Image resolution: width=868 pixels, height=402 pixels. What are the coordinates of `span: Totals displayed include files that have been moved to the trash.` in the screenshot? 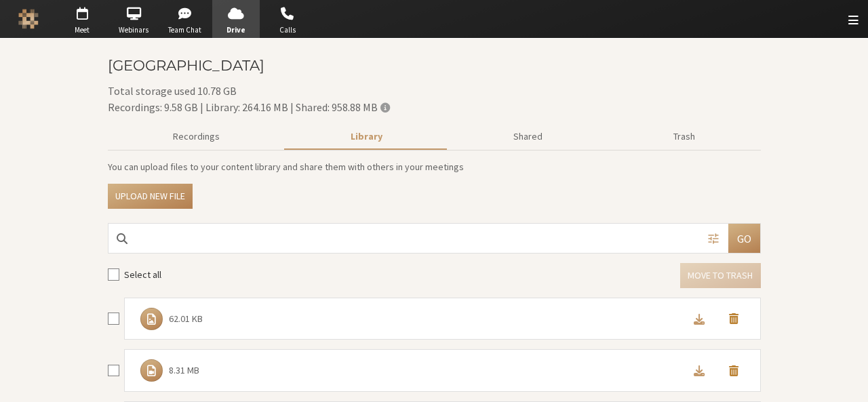 It's located at (385, 107).